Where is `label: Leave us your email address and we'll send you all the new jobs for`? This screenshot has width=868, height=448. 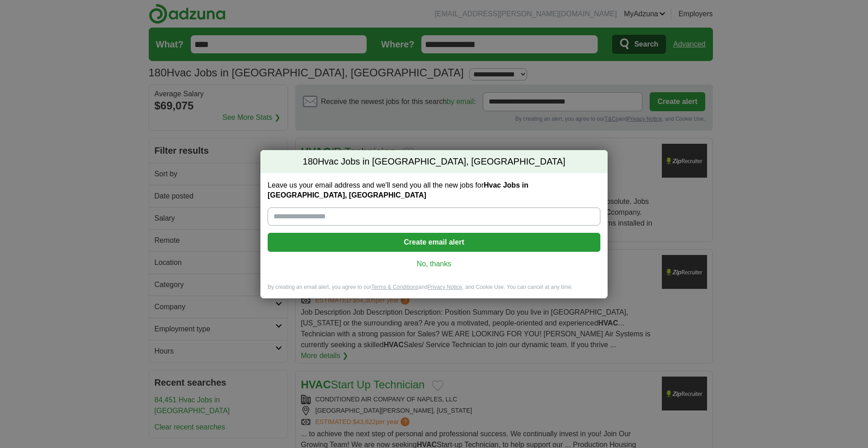 label: Leave us your email address and we'll send you all the new jobs for is located at coordinates (434, 190).